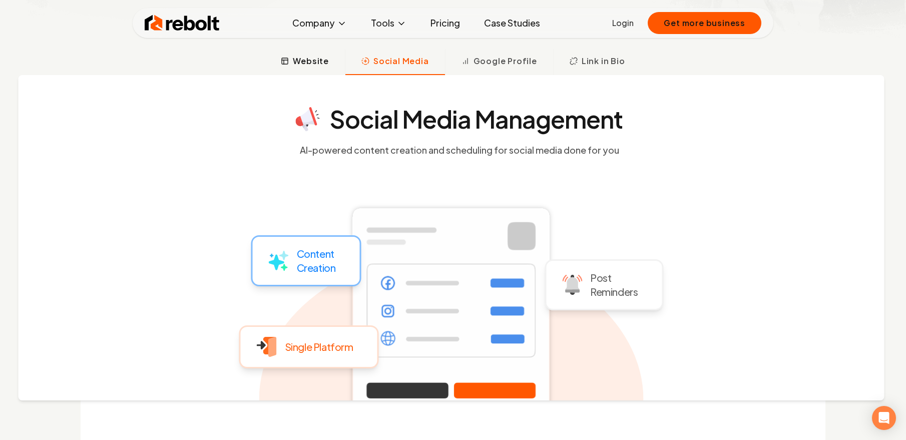  Describe the element at coordinates (603, 61) in the screenshot. I see `span: Link in Bio` at that location.